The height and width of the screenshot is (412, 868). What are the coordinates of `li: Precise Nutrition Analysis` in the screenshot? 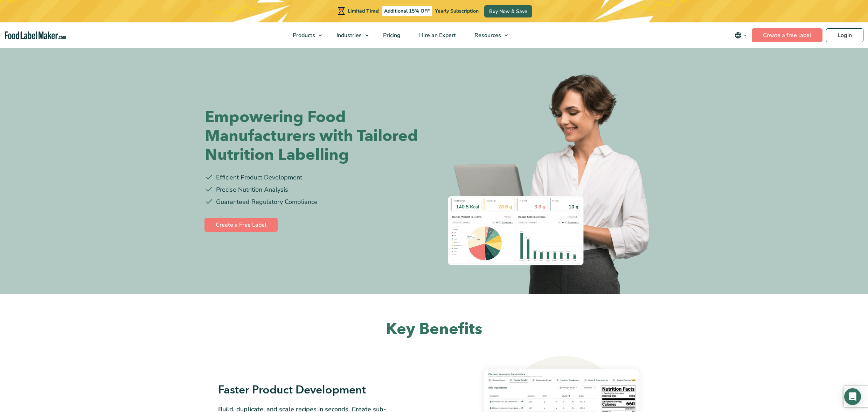 It's located at (317, 190).